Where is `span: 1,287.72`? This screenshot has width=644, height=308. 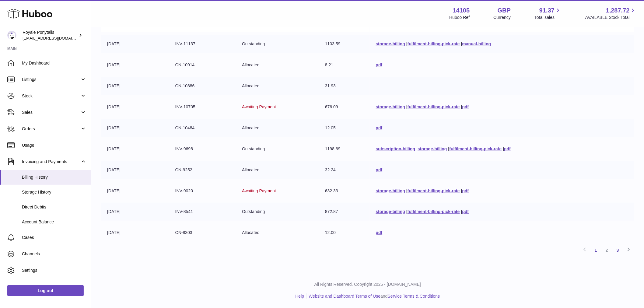 span: 1,287.72 is located at coordinates (618, 11).